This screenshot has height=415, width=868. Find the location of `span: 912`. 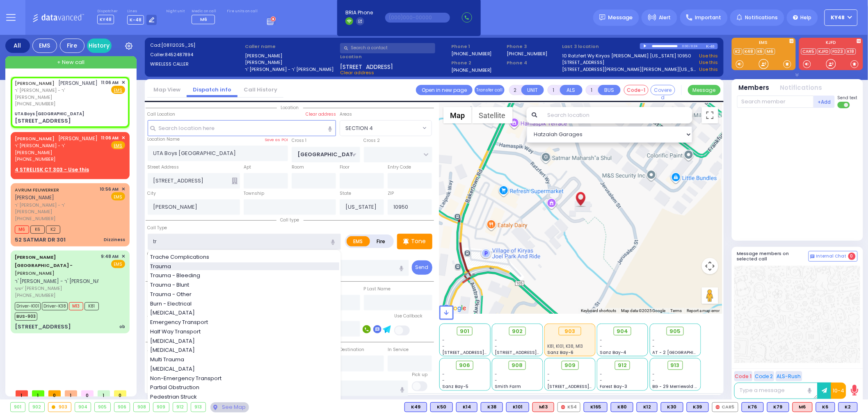

span: 912 is located at coordinates (623, 365).